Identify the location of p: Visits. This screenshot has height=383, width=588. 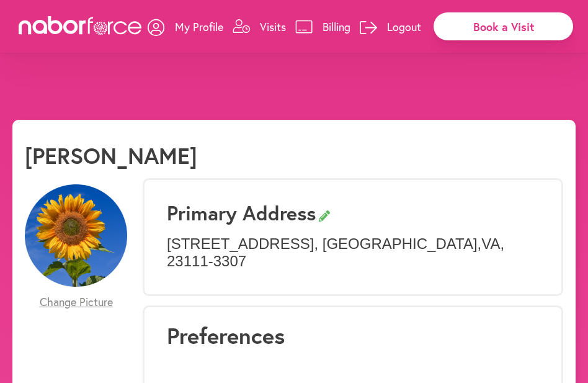
(273, 27).